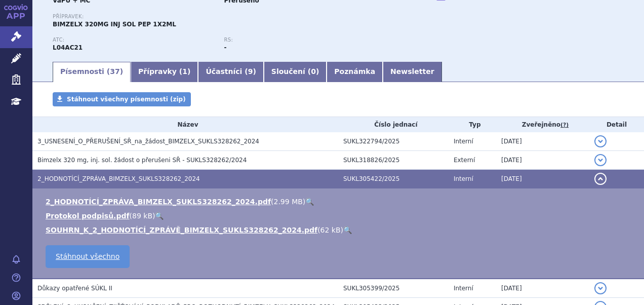  Describe the element at coordinates (393, 142) in the screenshot. I see `td: SUKL322794/2025` at that location.